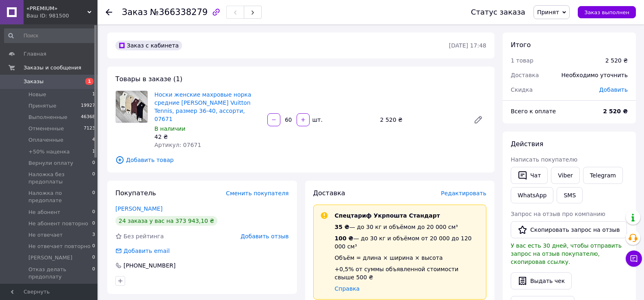  Describe the element at coordinates (533, 111) in the screenshot. I see `span: Всего к оплате` at that location.